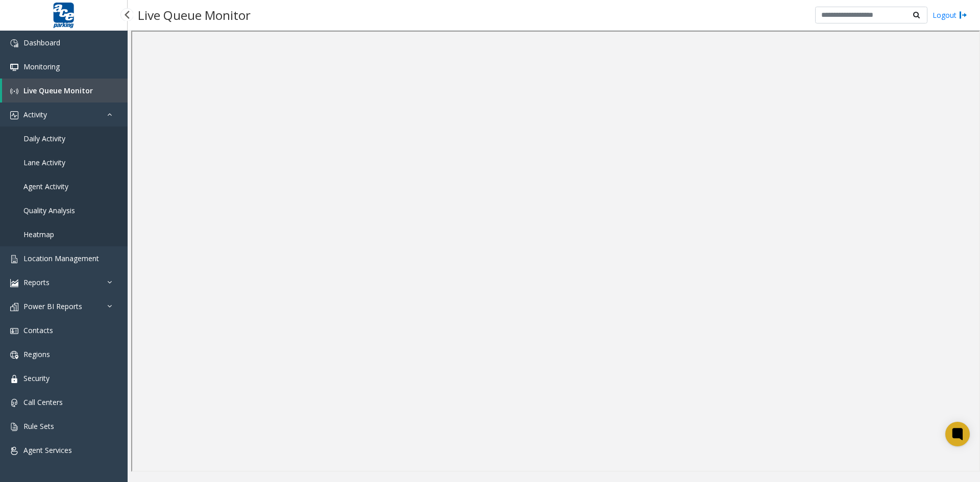 Image resolution: width=980 pixels, height=482 pixels. What do you see at coordinates (42, 66) in the screenshot?
I see `span: Monitoring` at bounding box center [42, 66].